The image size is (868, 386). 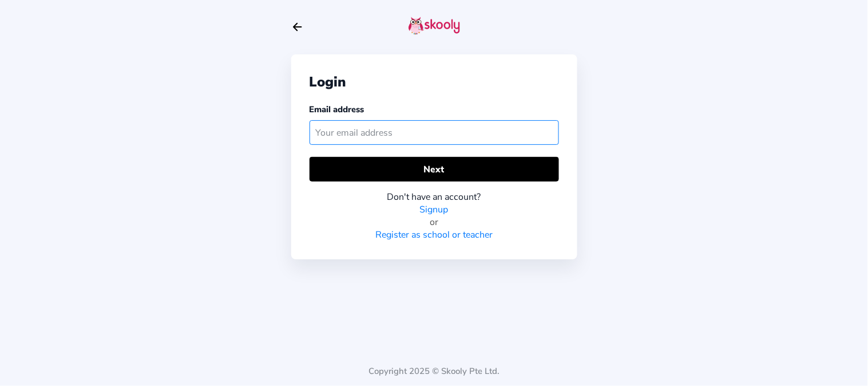 I want to click on input: Your email address, so click(x=434, y=132).